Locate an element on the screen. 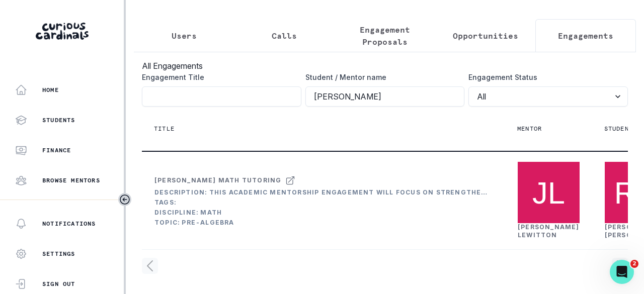 The height and width of the screenshot is (294, 644). p: Title is located at coordinates (164, 129).